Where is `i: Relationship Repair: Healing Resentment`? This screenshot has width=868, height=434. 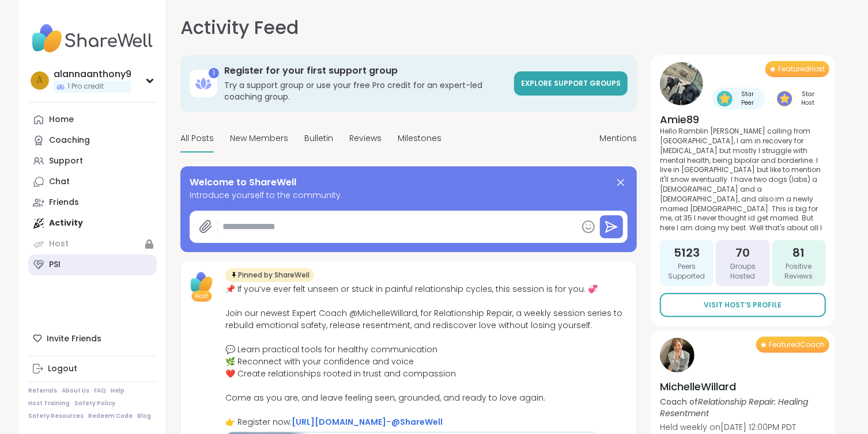 i: Relationship Repair: Healing Resentment is located at coordinates (734, 407).